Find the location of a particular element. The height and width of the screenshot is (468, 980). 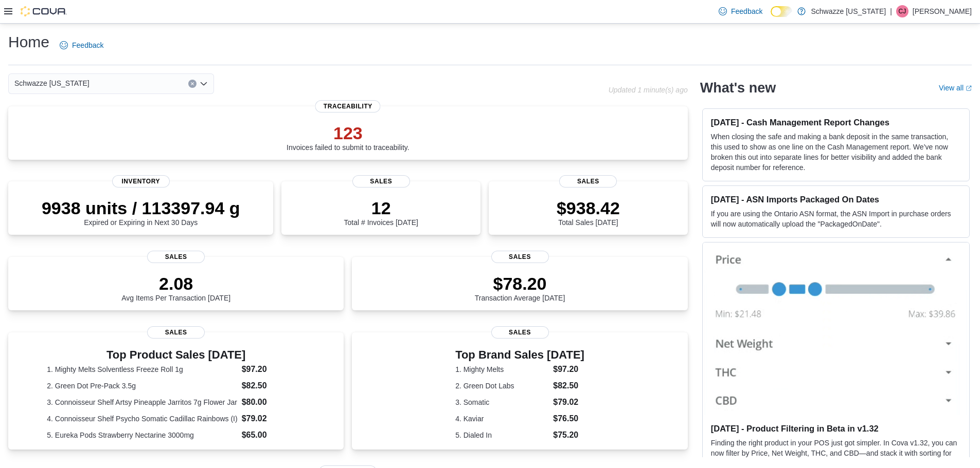

dt: 4. Connoisseur Shelf Psycho Somatic Cadillac Rainbows (I) is located at coordinates (142, 419).